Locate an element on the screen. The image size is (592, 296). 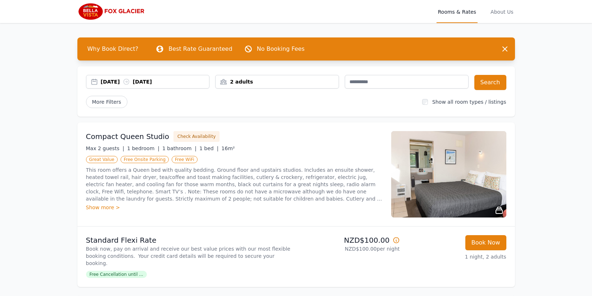
div: Show more > is located at coordinates (234, 207).